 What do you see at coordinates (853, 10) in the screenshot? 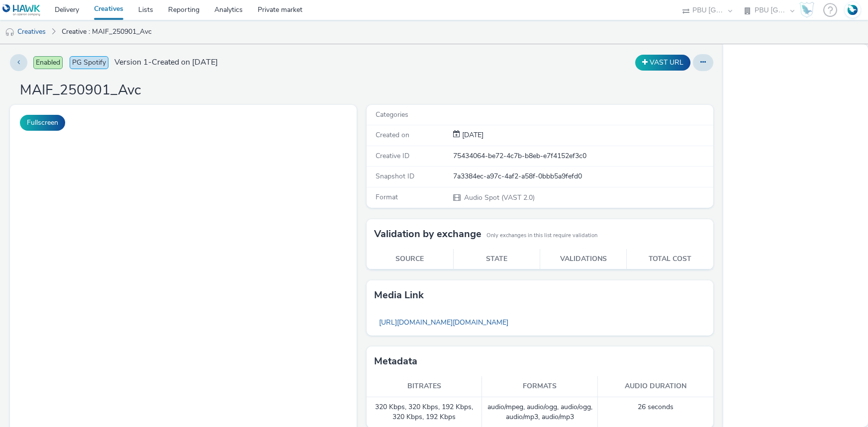
I see `img: Account FR` at bounding box center [853, 10].